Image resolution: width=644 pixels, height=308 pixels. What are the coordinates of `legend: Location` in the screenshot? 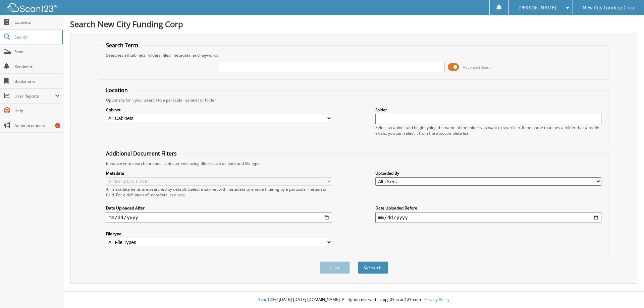 It's located at (117, 90).